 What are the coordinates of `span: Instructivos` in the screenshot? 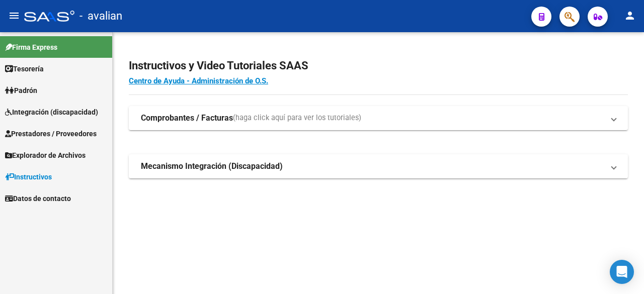 It's located at (28, 177).